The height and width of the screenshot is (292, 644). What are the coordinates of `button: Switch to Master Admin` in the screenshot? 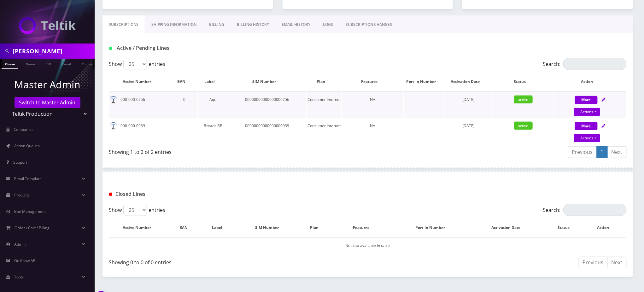 It's located at (47, 103).